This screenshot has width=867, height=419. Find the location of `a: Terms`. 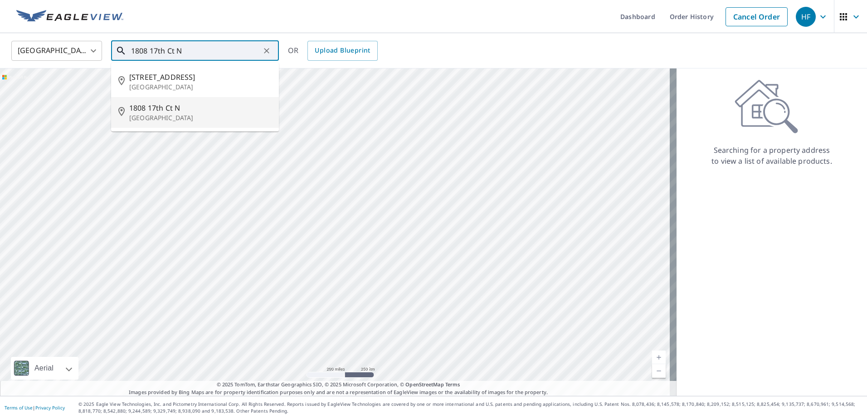

a: Terms is located at coordinates (453, 384).